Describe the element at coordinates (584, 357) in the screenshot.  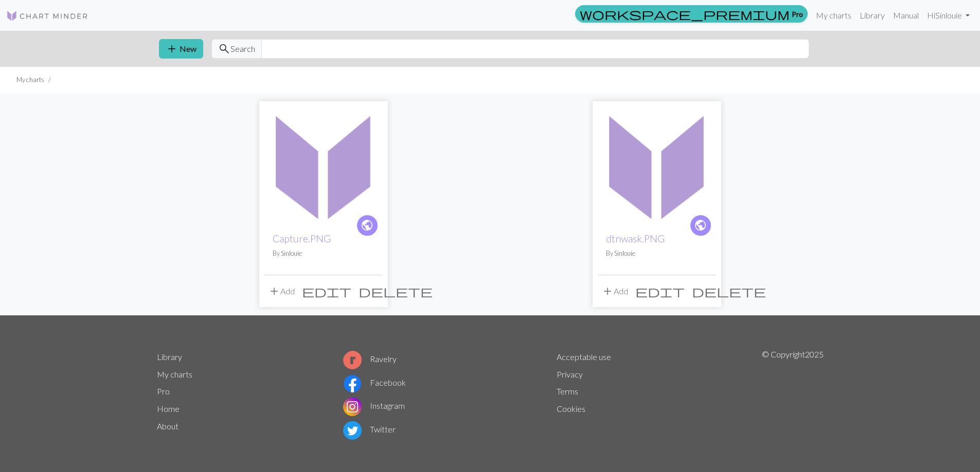
I see `a: Acceptable use` at that location.